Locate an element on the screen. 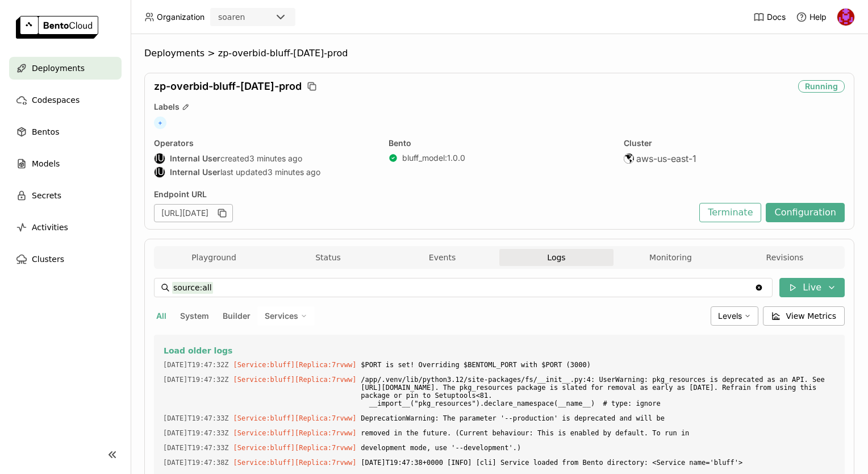 The width and height of the screenshot is (868, 474). a: Secrets is located at coordinates (66, 195).